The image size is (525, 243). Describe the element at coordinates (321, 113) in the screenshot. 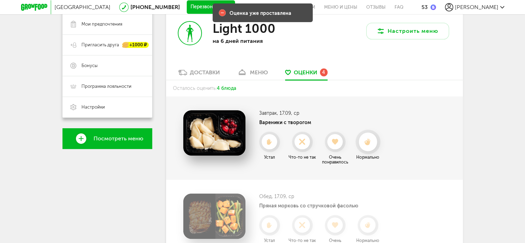

I see `h3: Завтрак` at that location.